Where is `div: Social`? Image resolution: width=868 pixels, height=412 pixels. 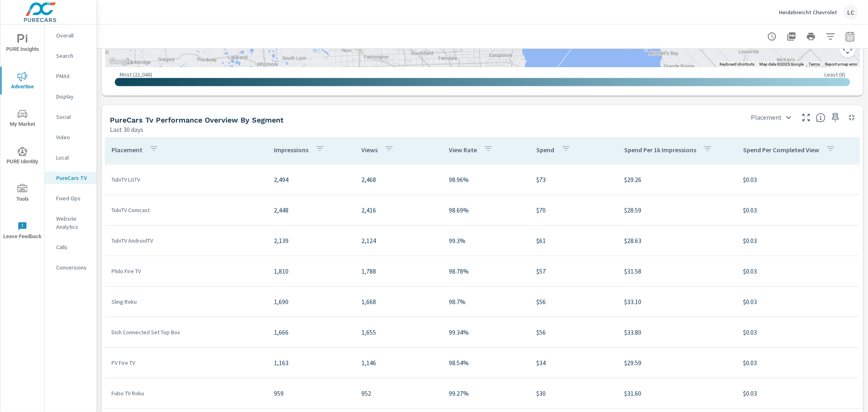
div: Social is located at coordinates (70, 117).